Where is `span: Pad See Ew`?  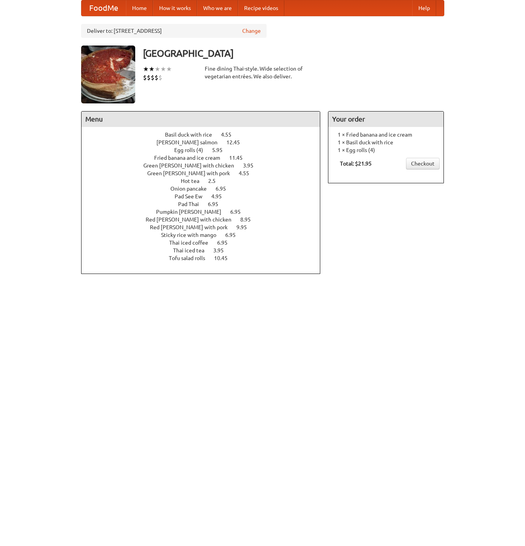
span: Pad See Ew is located at coordinates (192, 197).